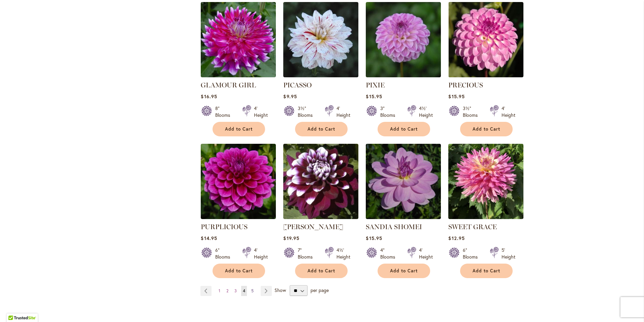 The width and height of the screenshot is (644, 322). What do you see at coordinates (486, 181) in the screenshot?
I see `img: SWEET GRACE` at bounding box center [486, 181].